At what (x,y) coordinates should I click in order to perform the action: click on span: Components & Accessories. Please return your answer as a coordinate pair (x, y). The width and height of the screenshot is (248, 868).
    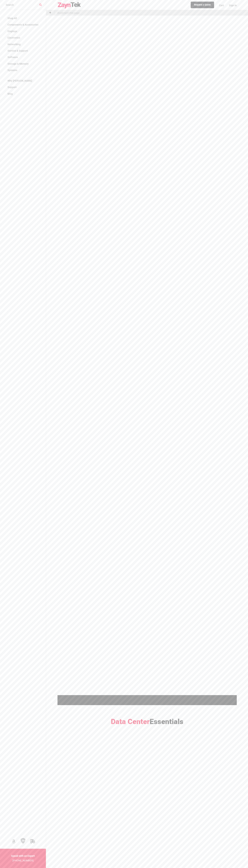
    Looking at the image, I should click on (23, 25).